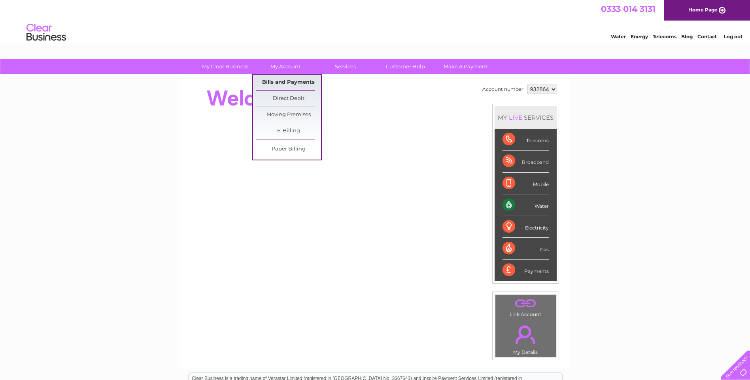  Describe the element at coordinates (526, 339) in the screenshot. I see `td: My Details` at that location.